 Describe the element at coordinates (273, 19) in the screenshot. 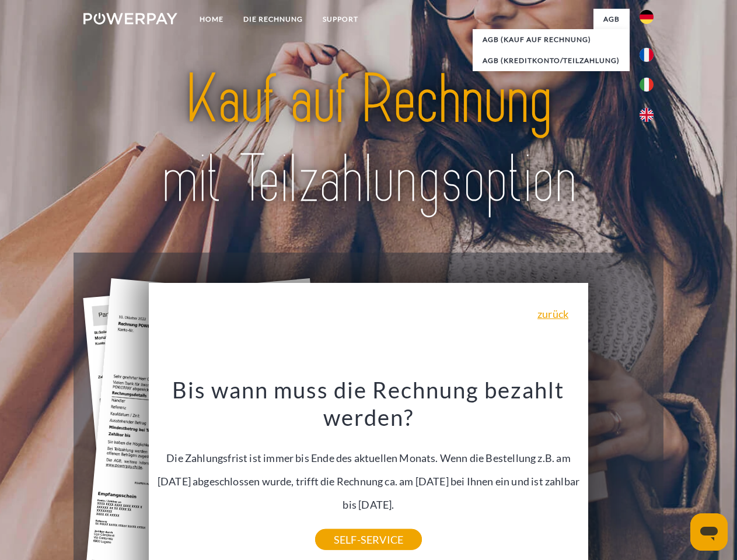

I see `a: DIE RECHNUNG` at that location.